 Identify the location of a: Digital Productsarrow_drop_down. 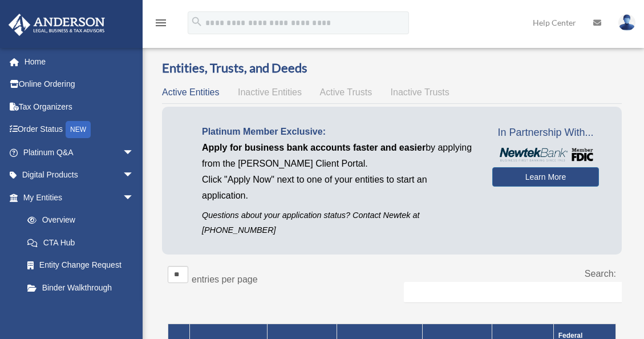
(80, 175).